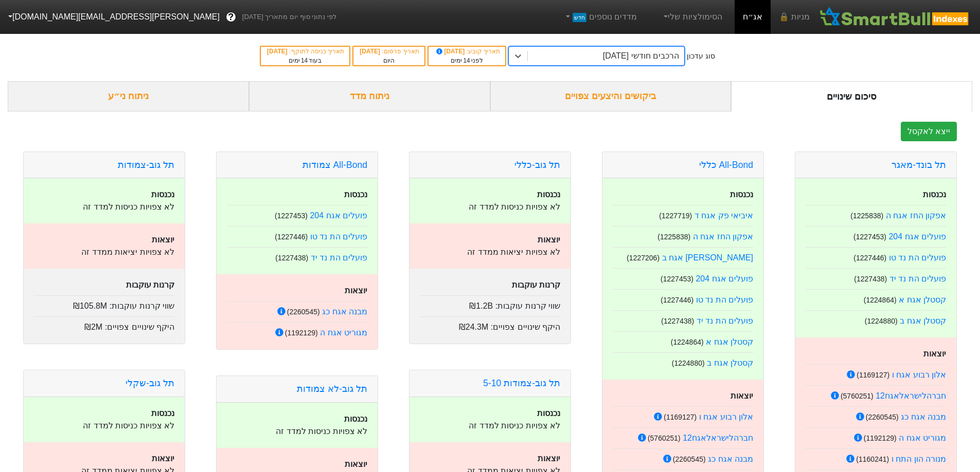 The image size is (980, 472). I want to click on span: ₪105.8M, so click(90, 306).